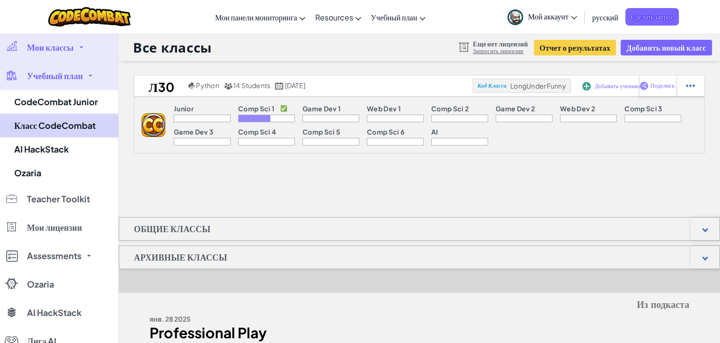  Describe the element at coordinates (322, 108) in the screenshot. I see `p: Game Dev 1` at that location.